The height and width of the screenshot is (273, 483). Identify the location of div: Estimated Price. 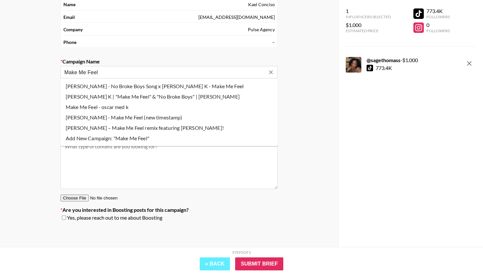
(368, 31).